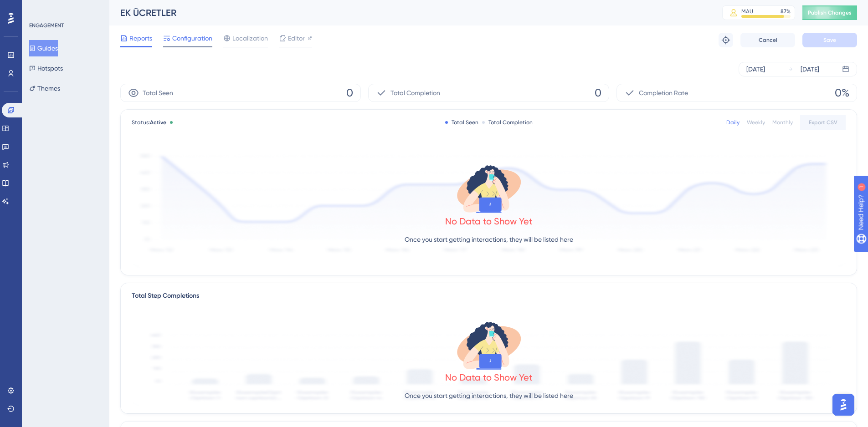 This screenshot has width=868, height=427. What do you see at coordinates (250, 38) in the screenshot?
I see `span: Localization` at bounding box center [250, 38].